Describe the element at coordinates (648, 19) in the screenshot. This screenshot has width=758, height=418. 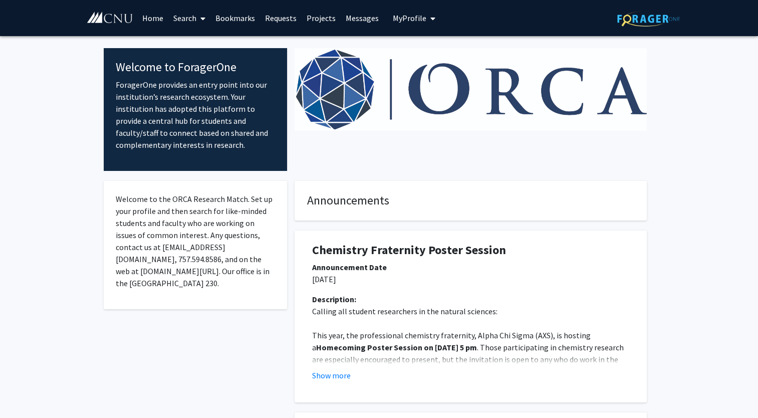
I see `img: ForagerOne Logo` at that location.